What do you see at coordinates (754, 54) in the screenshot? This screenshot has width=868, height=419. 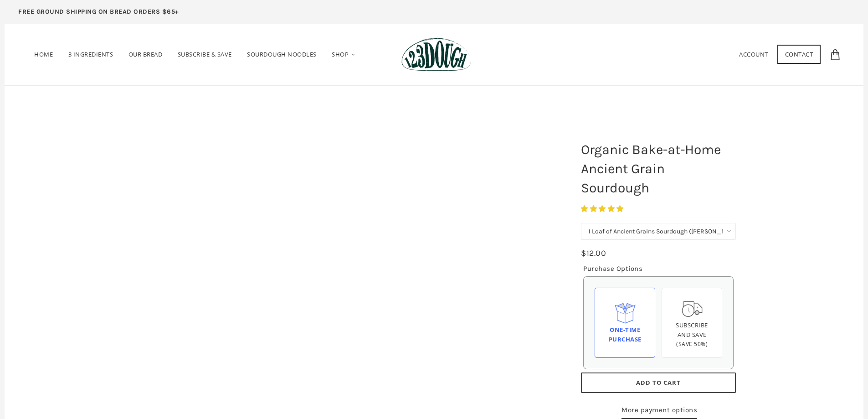 I see `a: Account` at bounding box center [754, 54].